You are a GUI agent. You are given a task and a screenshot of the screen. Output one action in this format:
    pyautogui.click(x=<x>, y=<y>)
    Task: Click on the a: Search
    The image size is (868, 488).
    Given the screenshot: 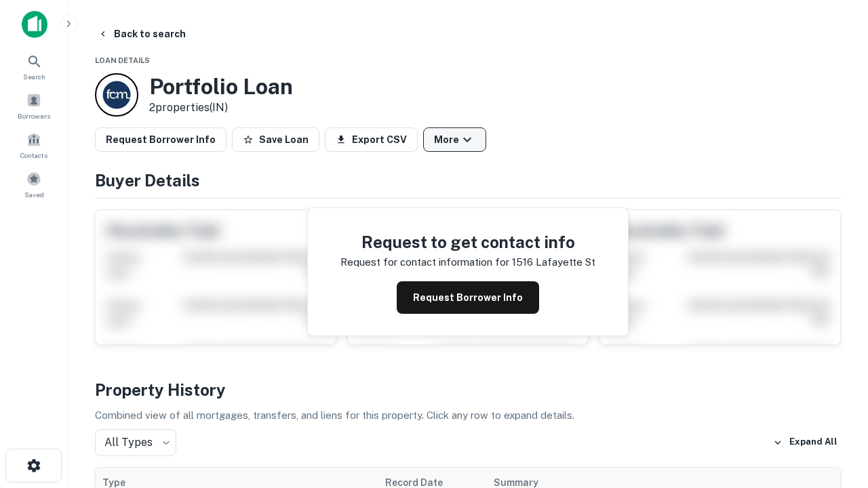 What is the action you would take?
    pyautogui.click(x=34, y=67)
    